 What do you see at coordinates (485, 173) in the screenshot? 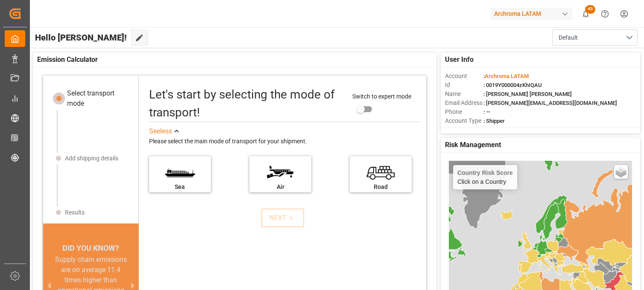
I see `h4: Country Risk Score` at bounding box center [485, 173].